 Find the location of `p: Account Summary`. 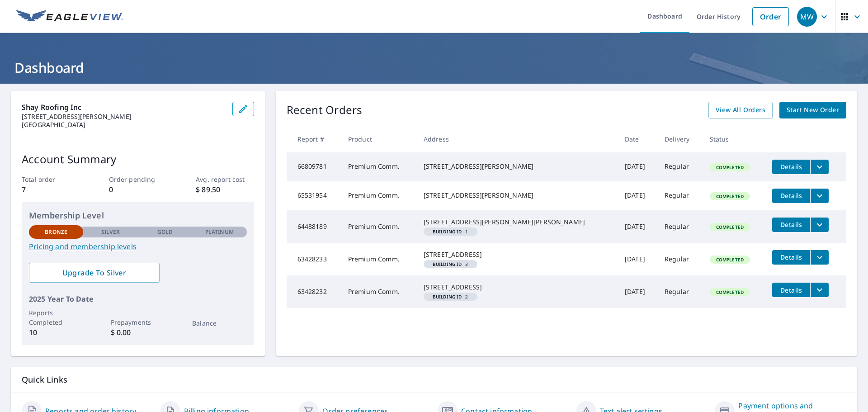

p: Account Summary is located at coordinates (138, 159).